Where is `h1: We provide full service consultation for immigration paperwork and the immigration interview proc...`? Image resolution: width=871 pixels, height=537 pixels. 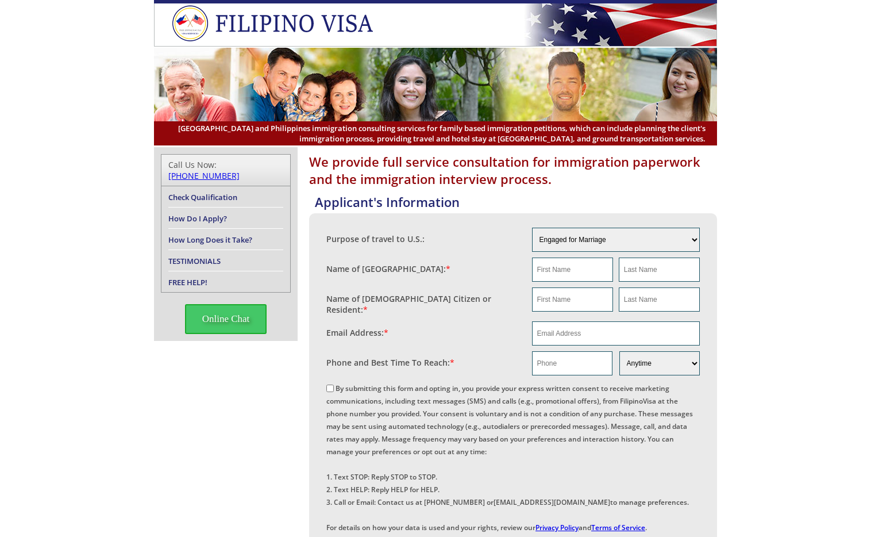 h1: We provide full service consultation for immigration paperwork and the immigration interview proc... is located at coordinates (513, 170).